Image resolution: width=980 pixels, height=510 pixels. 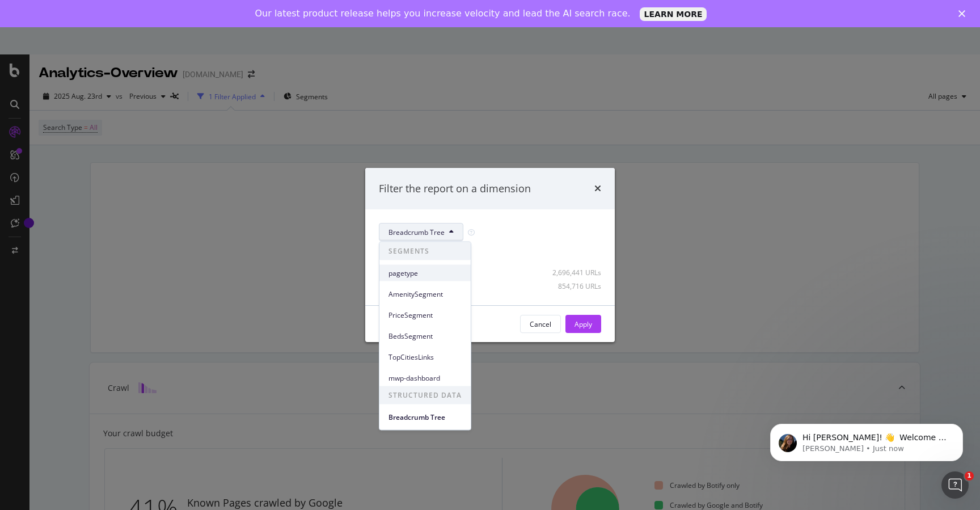 What do you see at coordinates (425, 294) in the screenshot?
I see `span: AmenitySegment` at bounding box center [425, 294].